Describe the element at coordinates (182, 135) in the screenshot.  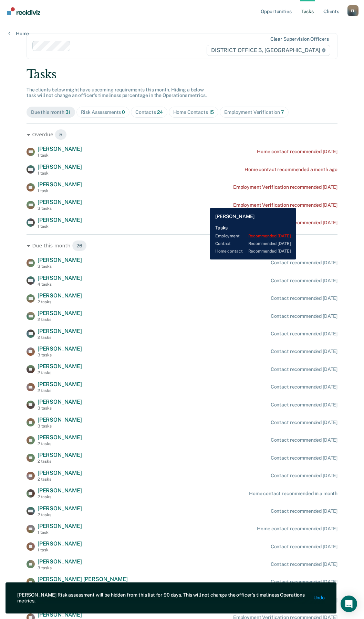
I see `div: Overdue 5` at that location.